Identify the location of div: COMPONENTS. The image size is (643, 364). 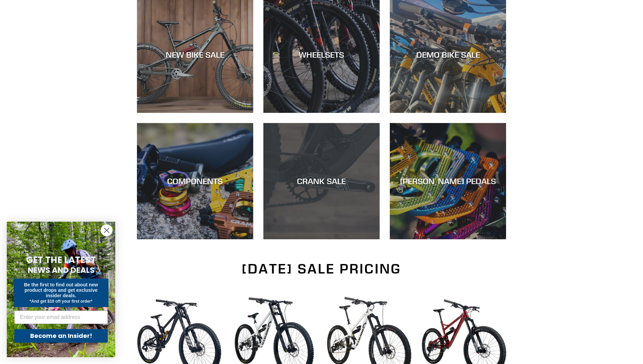
(195, 181).